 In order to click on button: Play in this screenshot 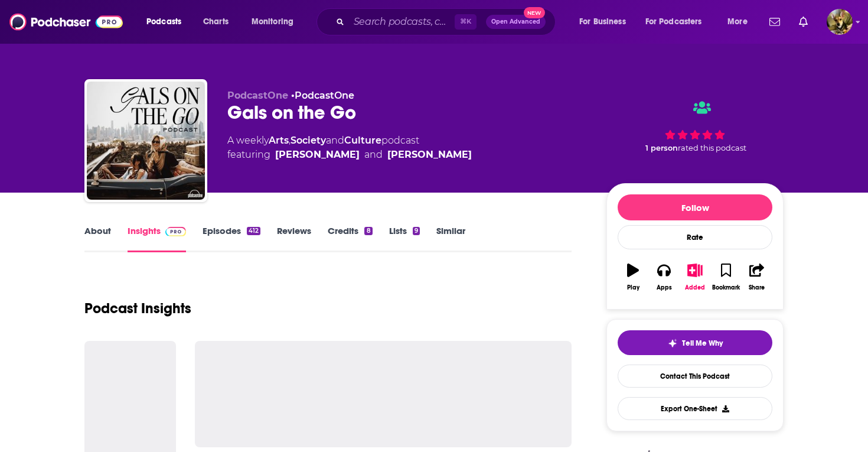, I will do `click(633, 277)`.